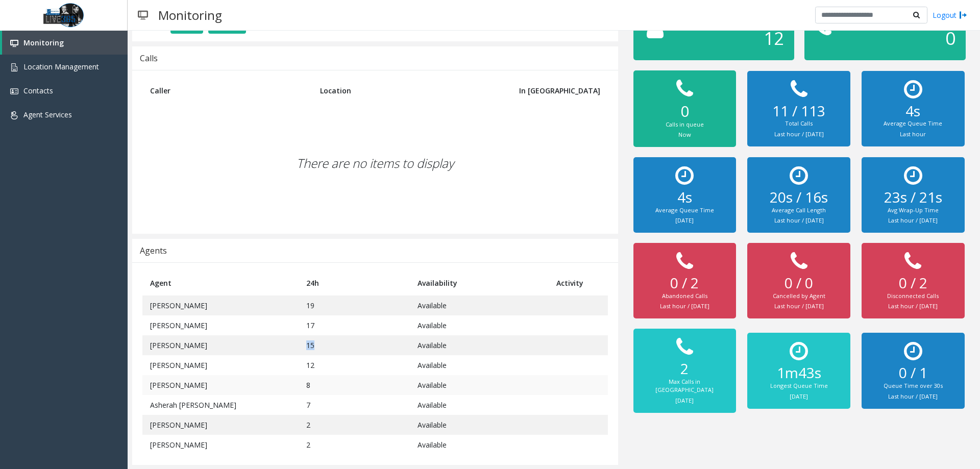  What do you see at coordinates (479, 282) in the screenshot?
I see `th: Availability` at bounding box center [479, 282].